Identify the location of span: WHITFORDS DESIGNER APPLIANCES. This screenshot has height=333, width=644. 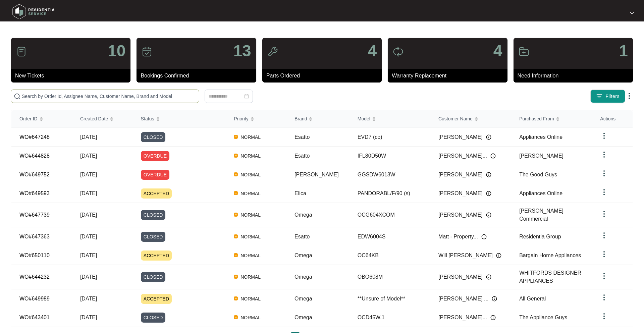
(550, 276).